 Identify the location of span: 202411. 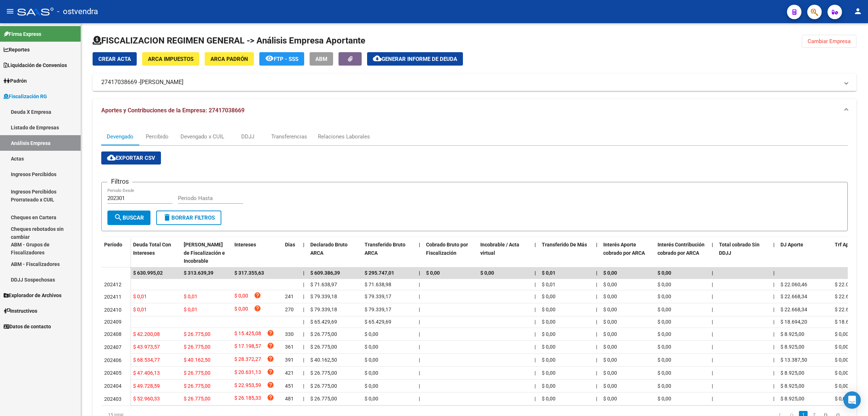
(113, 297).